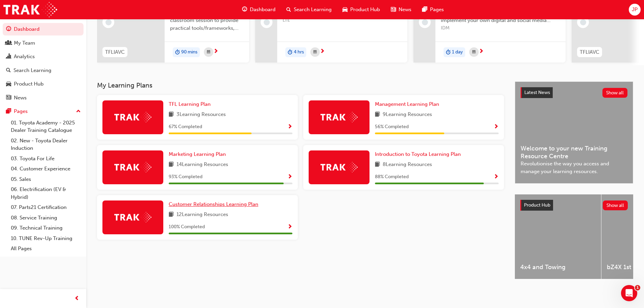 This screenshot has height=308, width=644. What do you see at coordinates (202, 215) in the screenshot?
I see `span: 12 Learning Resources` at bounding box center [202, 215].